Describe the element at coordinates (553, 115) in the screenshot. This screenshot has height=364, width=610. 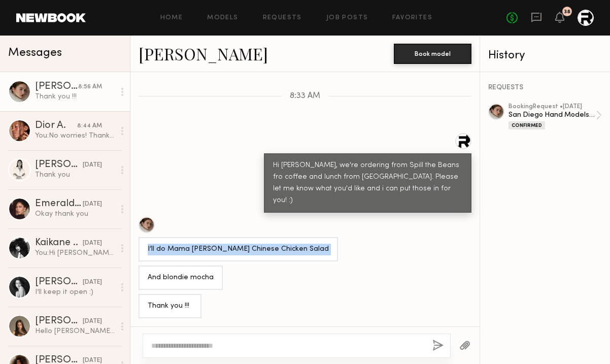
I see `div: San Diego Hand Models Needed (9/4)` at that location.